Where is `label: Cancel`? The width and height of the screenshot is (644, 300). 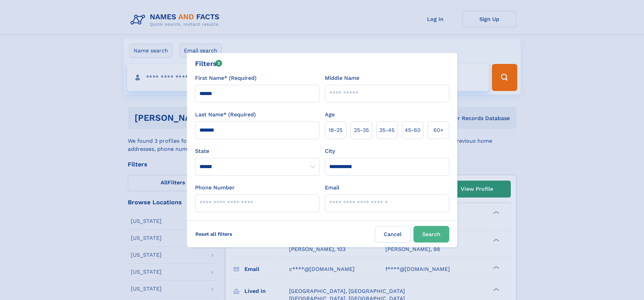 label: Cancel is located at coordinates (393, 234).